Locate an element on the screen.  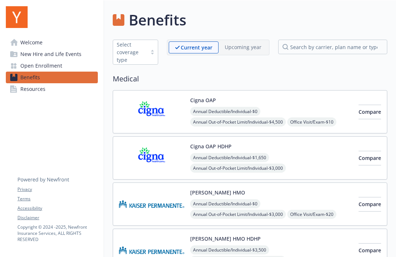
a: Open Enrollment is located at coordinates (52, 66).